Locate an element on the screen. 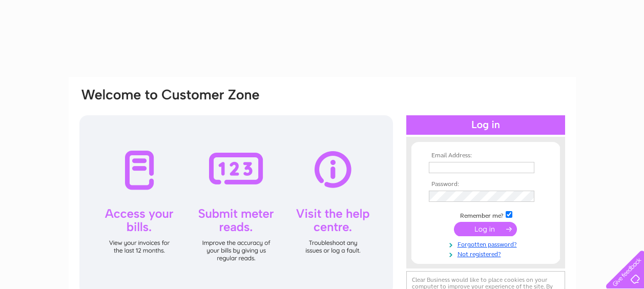 This screenshot has width=644, height=289. th: Email Address: is located at coordinates (485, 155).